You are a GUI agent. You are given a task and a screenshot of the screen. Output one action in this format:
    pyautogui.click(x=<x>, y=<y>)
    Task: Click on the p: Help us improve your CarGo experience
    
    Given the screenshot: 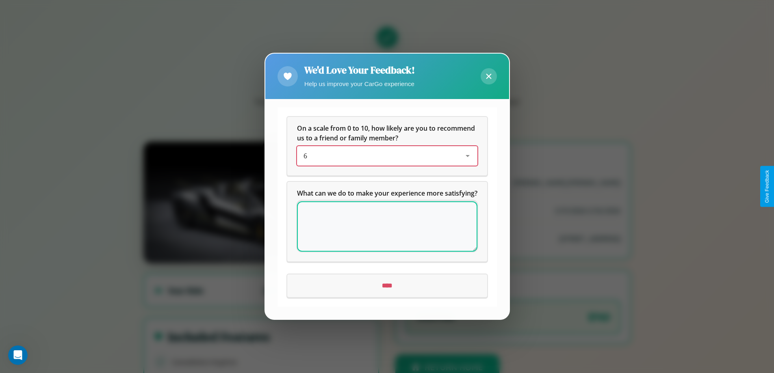 What is the action you would take?
    pyautogui.click(x=360, y=84)
    